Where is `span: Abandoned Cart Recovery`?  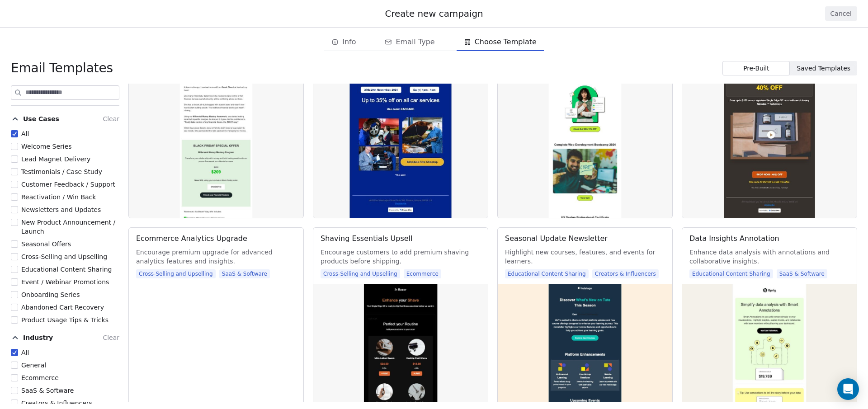 span: Abandoned Cart Recovery is located at coordinates (62, 308).